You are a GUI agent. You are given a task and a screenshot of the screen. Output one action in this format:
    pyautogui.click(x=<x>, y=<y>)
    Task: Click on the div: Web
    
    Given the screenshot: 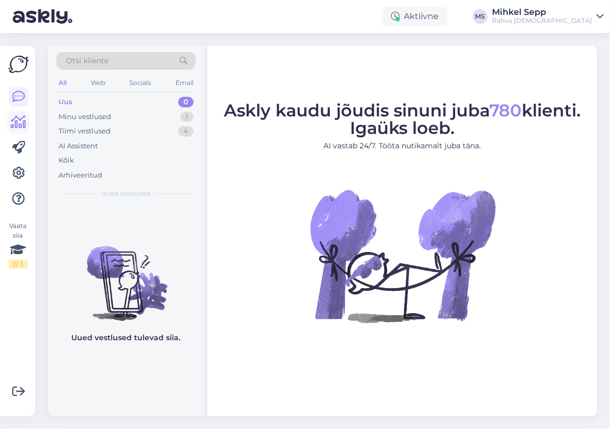 What is the action you would take?
    pyautogui.click(x=98, y=83)
    